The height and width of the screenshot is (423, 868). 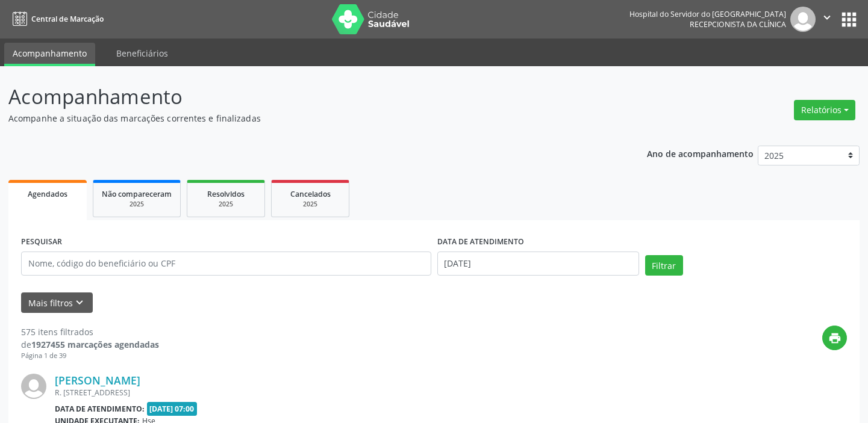 I want to click on p: Acompanhamento, so click(x=306, y=97).